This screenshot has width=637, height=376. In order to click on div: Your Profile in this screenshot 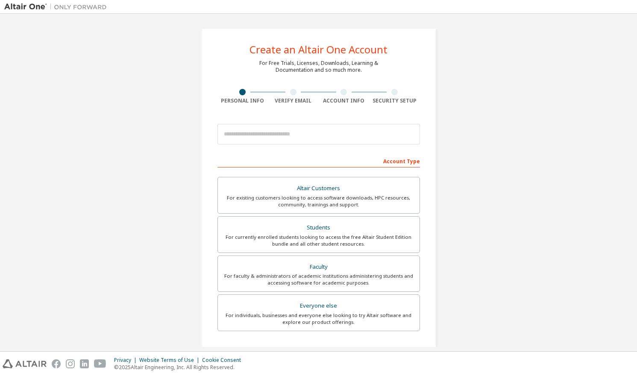, I will do `click(319, 351)`.